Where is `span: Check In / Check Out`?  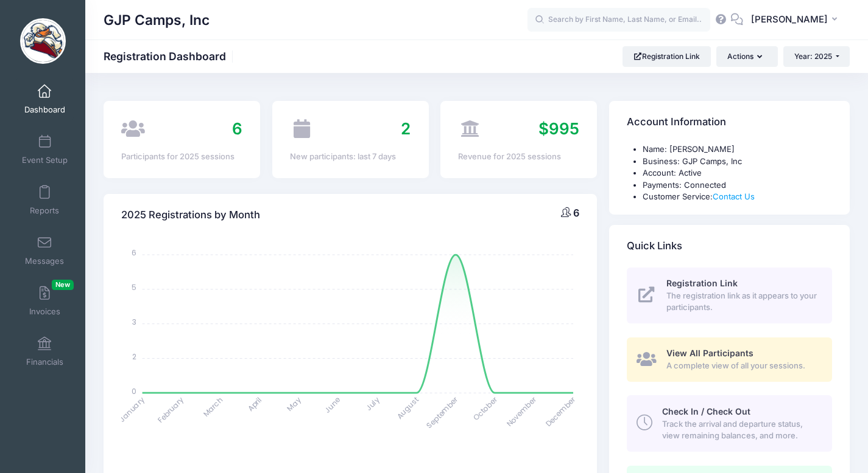 span: Check In / Check Out is located at coordinates (706, 411).